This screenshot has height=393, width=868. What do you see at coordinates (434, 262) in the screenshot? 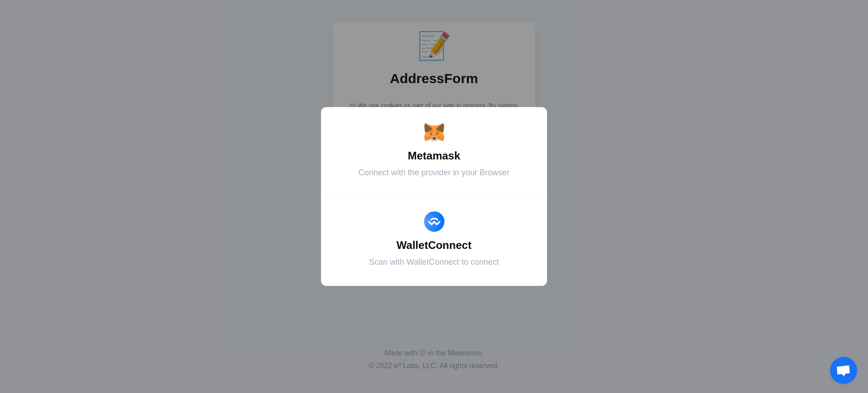
I see `div: Scan with WalletConnect to connect` at bounding box center [434, 262].